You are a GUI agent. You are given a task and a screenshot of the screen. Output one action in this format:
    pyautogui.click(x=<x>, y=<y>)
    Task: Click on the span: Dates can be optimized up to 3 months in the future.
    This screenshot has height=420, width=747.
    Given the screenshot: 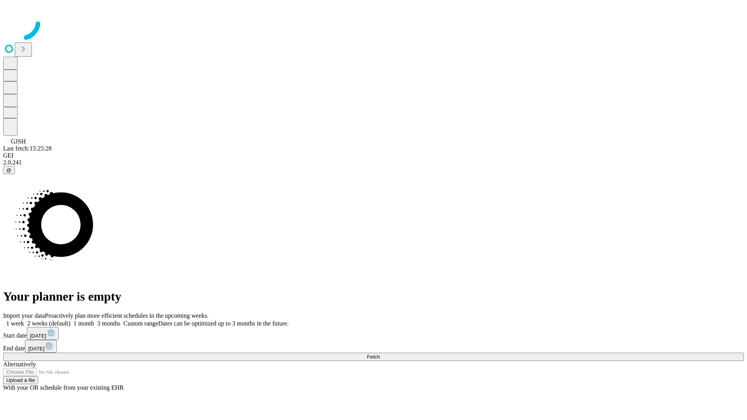 What is the action you would take?
    pyautogui.click(x=223, y=323)
    